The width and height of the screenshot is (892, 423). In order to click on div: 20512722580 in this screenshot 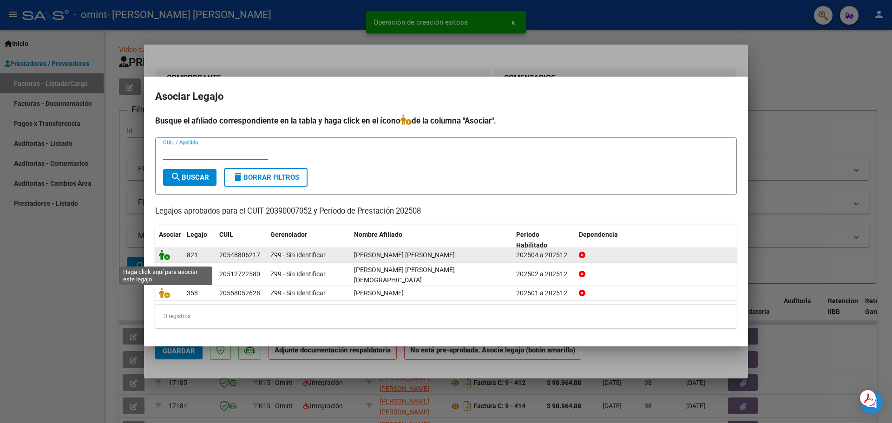, I will do `click(240, 274)`.